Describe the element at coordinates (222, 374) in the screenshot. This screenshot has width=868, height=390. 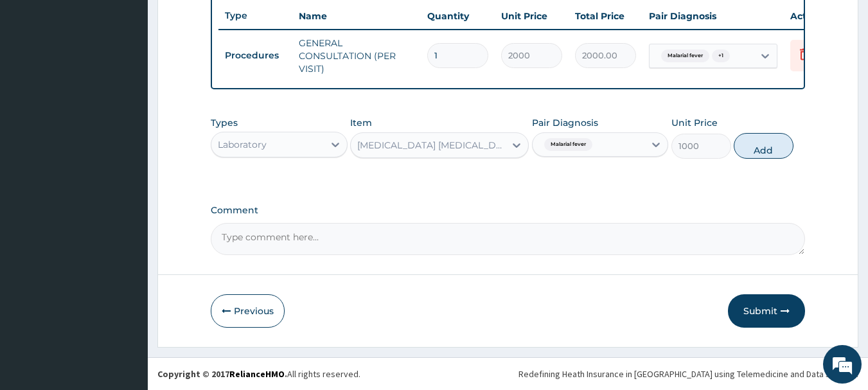
I see `strong: Copyright © 2017 .` at that location.